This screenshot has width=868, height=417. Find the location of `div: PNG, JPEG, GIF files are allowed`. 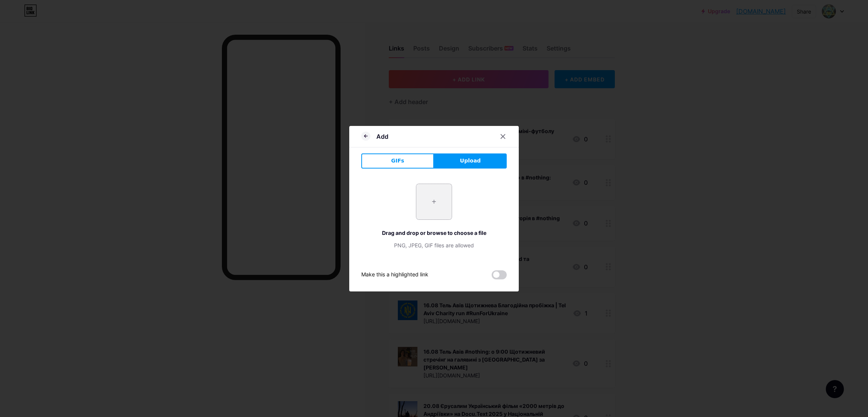

div: PNG, JPEG, GIF files are allowed is located at coordinates (434, 245).